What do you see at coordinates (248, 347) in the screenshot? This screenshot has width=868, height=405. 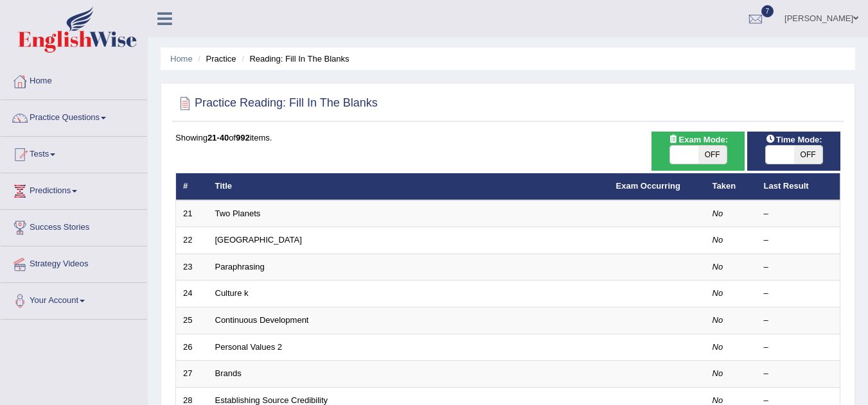 I see `a: Personal Values 2` at bounding box center [248, 347].